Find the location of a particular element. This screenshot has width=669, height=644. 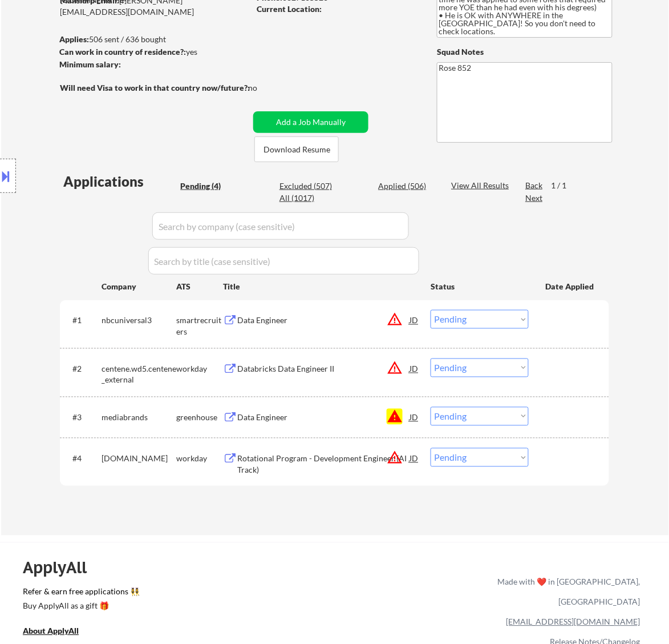

a: Buy ApplyAll as a gift 🎁 is located at coordinates (80, 607).